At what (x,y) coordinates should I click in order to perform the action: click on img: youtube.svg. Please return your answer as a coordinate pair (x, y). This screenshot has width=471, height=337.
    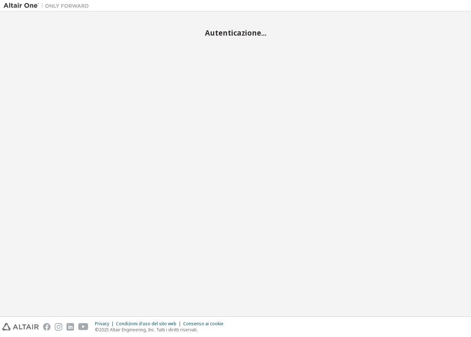
    Looking at the image, I should click on (83, 326).